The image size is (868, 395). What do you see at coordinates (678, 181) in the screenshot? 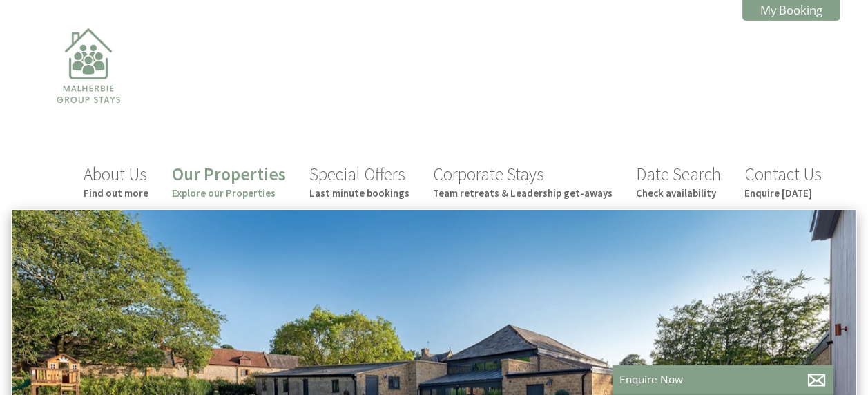
I see `a: Date SearchCheck availability` at bounding box center [678, 181].